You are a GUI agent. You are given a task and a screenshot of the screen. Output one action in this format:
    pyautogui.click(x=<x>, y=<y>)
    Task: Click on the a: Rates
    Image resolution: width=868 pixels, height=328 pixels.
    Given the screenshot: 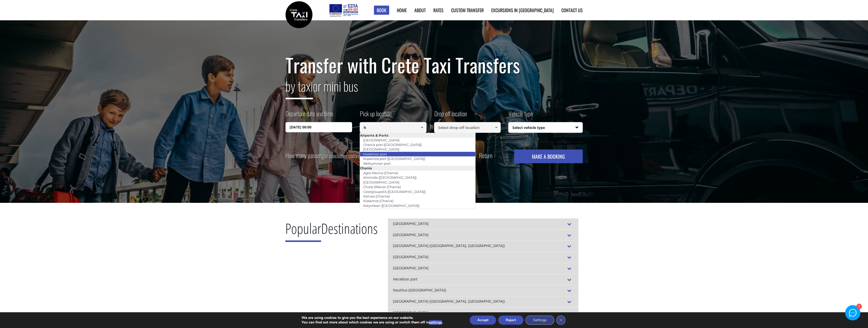 What is the action you would take?
    pyautogui.click(x=438, y=10)
    